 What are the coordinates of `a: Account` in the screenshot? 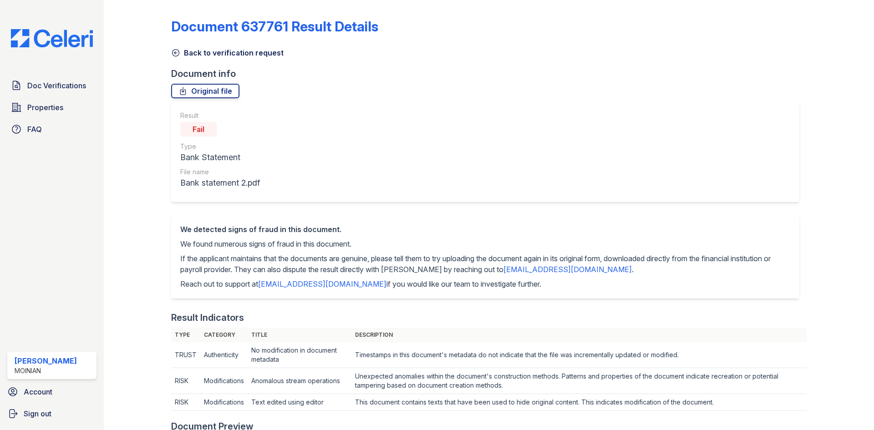 It's located at (52, 392).